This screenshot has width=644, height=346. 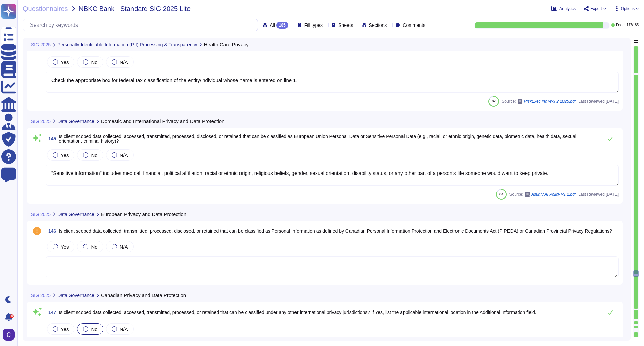 I want to click on span: All, so click(x=273, y=25).